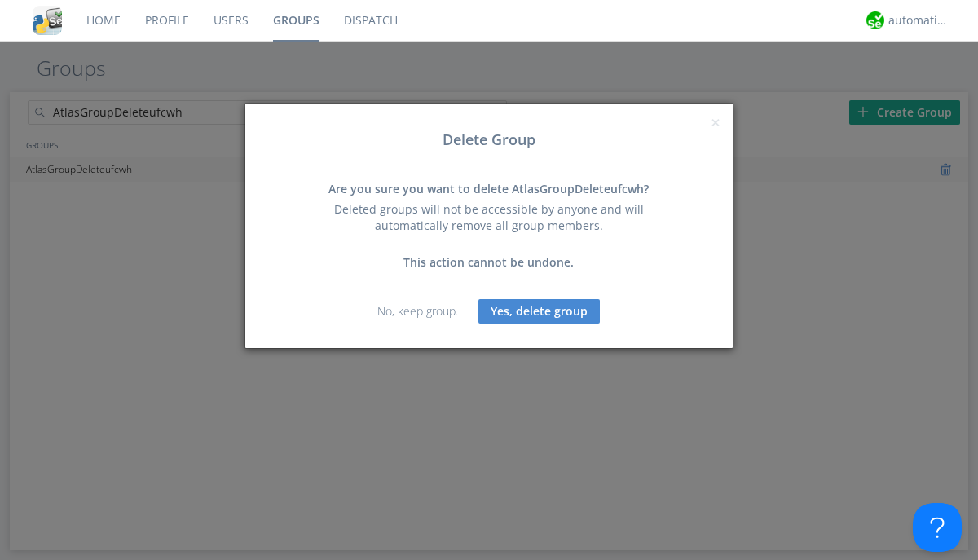  I want to click on div: Deleted groups will not be accessible by anyone and will automatically remove all group members., so click(489, 218).